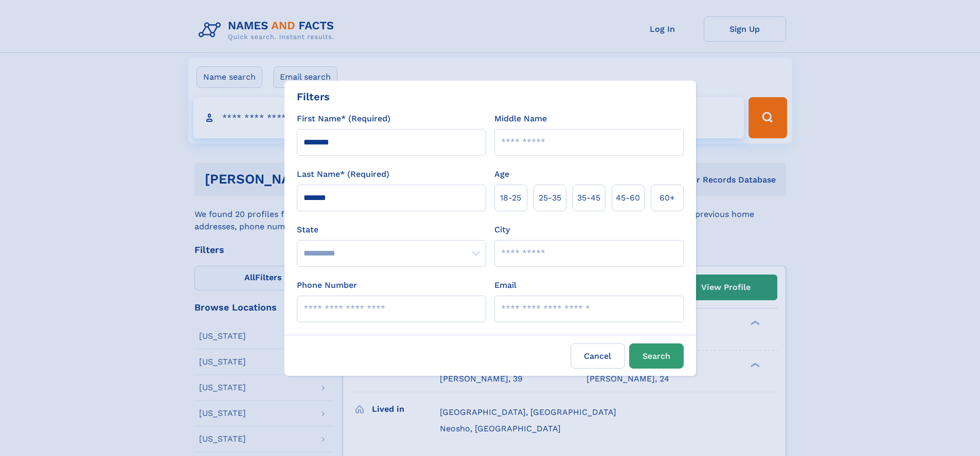  I want to click on span: 35‑45, so click(589, 198).